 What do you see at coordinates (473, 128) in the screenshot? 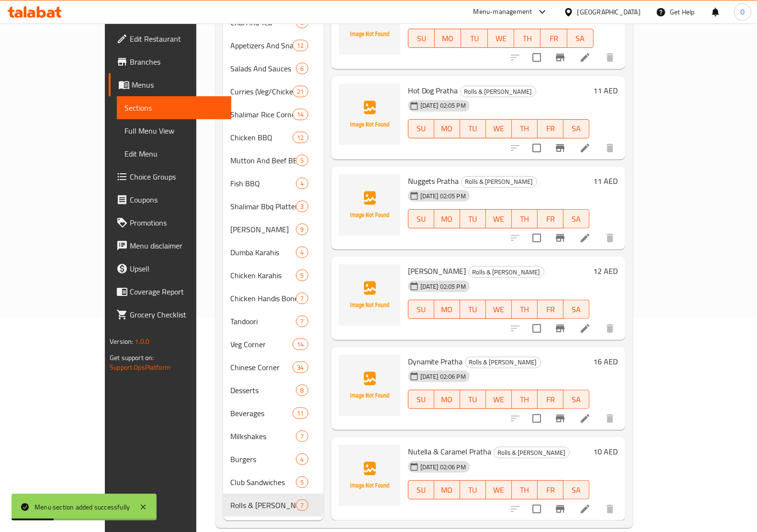
I see `span: TU` at bounding box center [473, 128].